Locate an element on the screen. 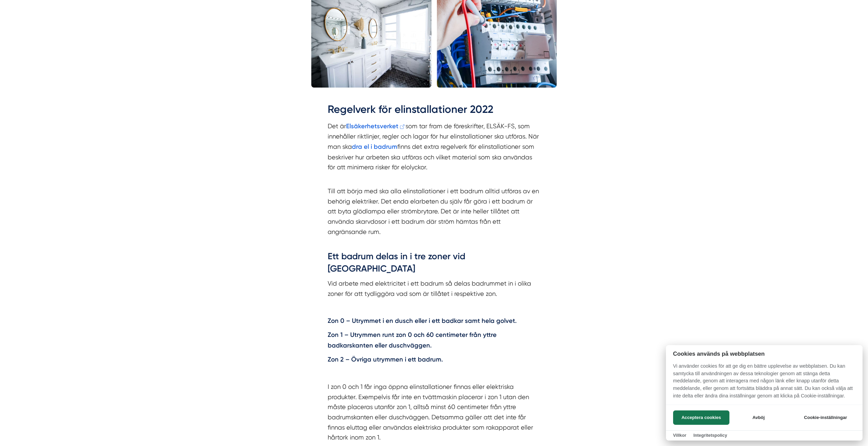 This screenshot has width=868, height=446. button: Cookie-inställningar is located at coordinates (825, 418).